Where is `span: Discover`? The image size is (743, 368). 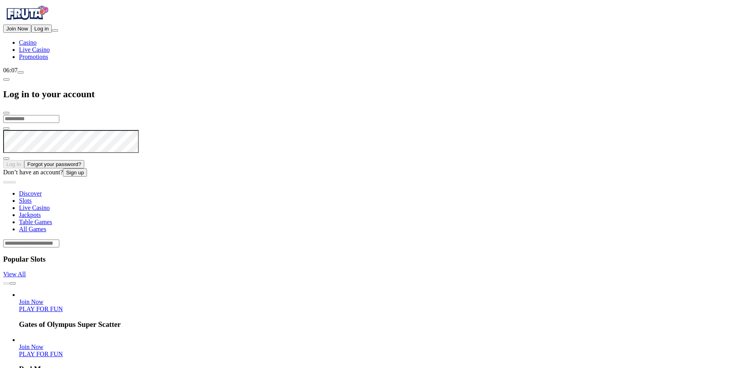 span: Discover is located at coordinates (30, 193).